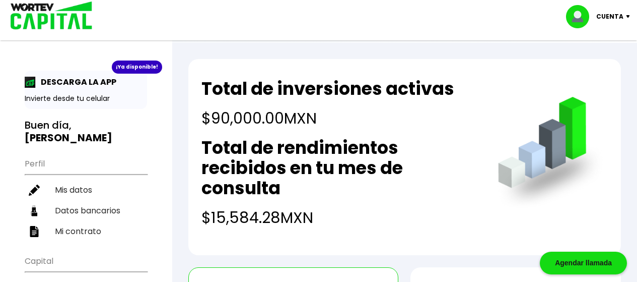 The width and height of the screenshot is (637, 282). I want to click on img: datos-icon.10cf9172.svg, so click(34, 211).